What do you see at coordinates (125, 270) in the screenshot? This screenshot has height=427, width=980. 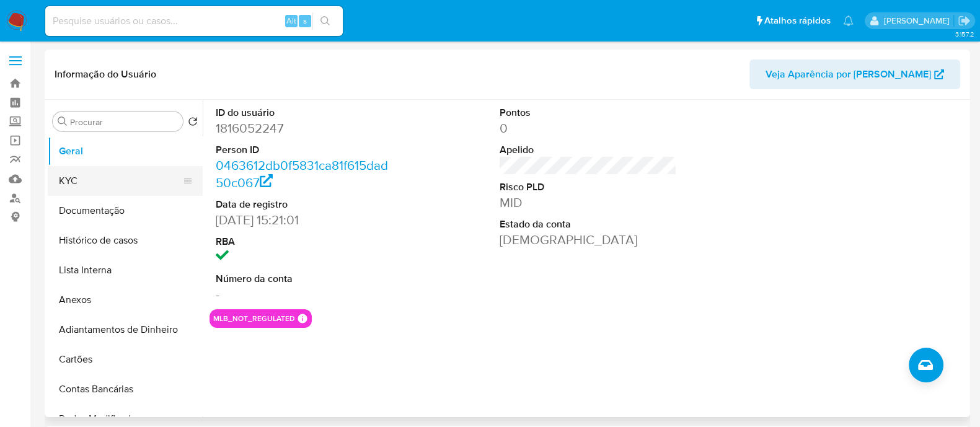 I see `button: Lista Interna` at bounding box center [125, 270].